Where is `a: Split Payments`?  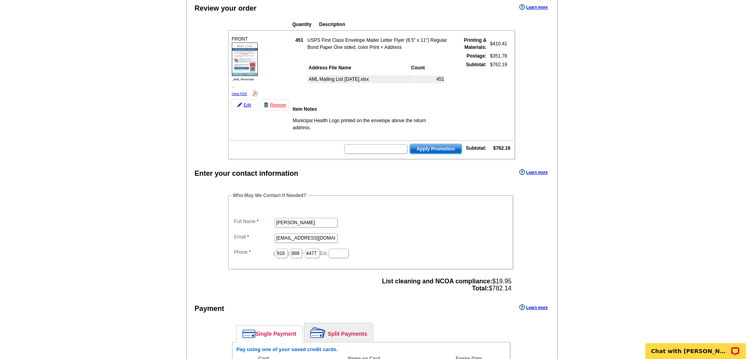
a: Split Payments is located at coordinates (339, 333).